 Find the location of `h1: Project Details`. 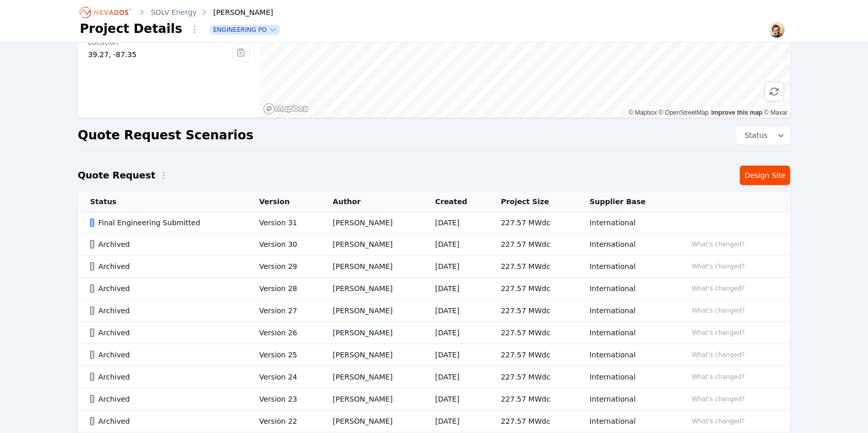

h1: Project Details is located at coordinates (131, 29).